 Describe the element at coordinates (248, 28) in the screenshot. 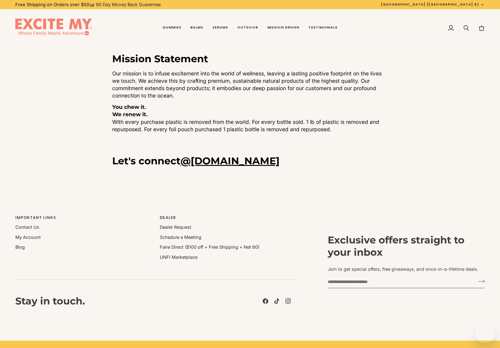

I see `a: Outdoor` at that location.